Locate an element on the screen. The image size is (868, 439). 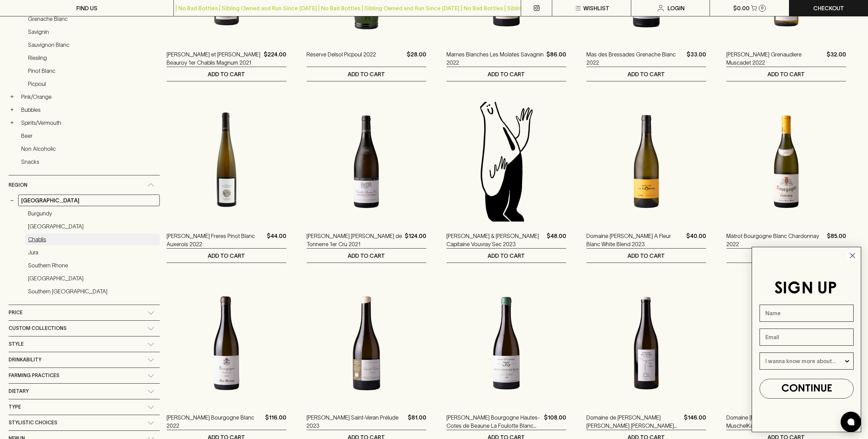
p: $28.00 is located at coordinates (416, 59).